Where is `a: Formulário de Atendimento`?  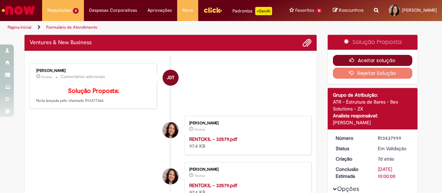
a: Formulário de Atendimento is located at coordinates (72, 27).